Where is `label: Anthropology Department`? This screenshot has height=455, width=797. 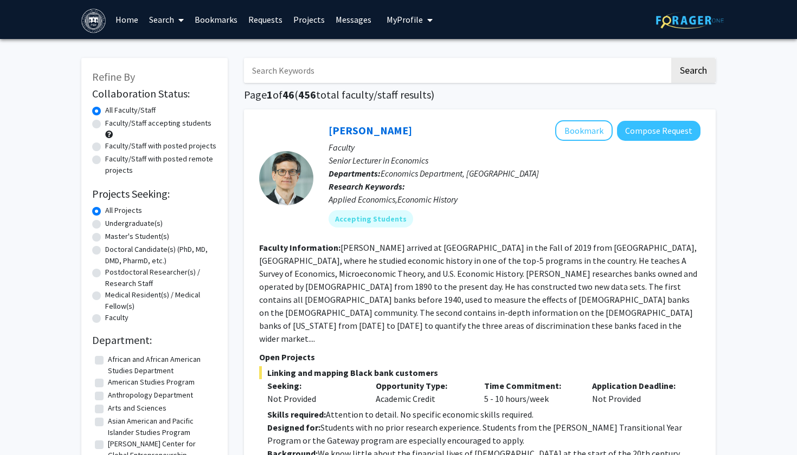
label: Anthropology Department is located at coordinates (150, 395).